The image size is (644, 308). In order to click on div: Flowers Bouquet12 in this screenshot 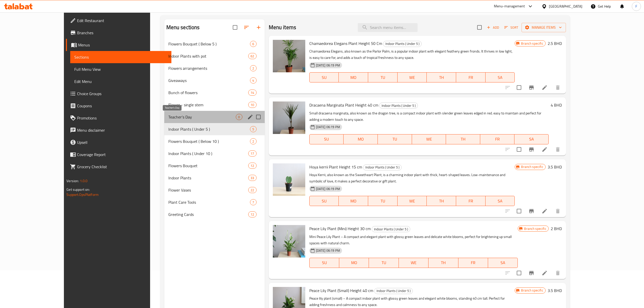, I will do `click(215, 165)`.